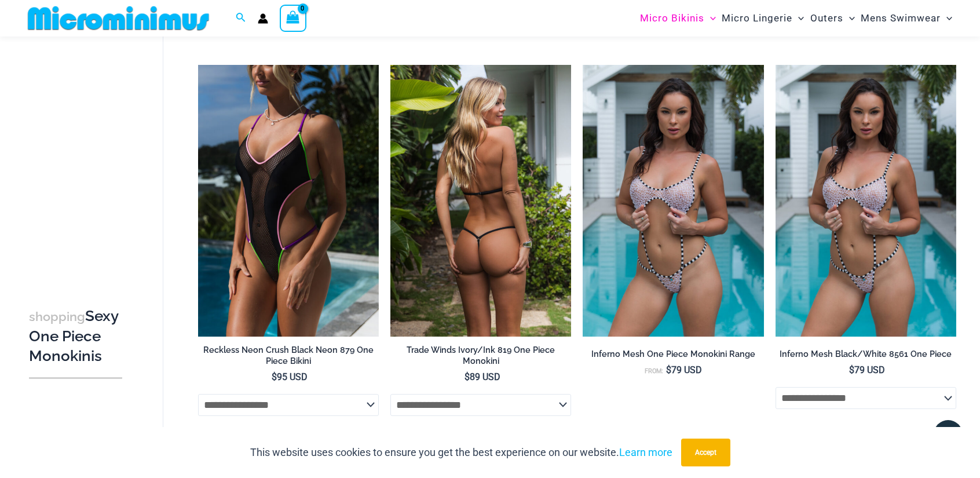  What do you see at coordinates (673, 201) in the screenshot?
I see `a: Inferno Mesh Black White 8561 One Piece 05Inferno Mesh Olive Fuchsia 8561 One Piece 03Inferno Mes...` at bounding box center [673, 201].